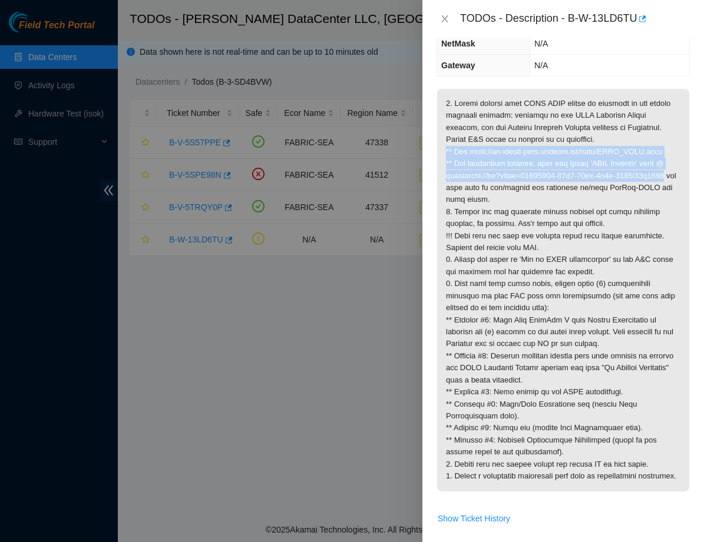 Image resolution: width=704 pixels, height=542 pixels. Describe the element at coordinates (458, 44) in the screenshot. I see `span: NetMask` at that location.